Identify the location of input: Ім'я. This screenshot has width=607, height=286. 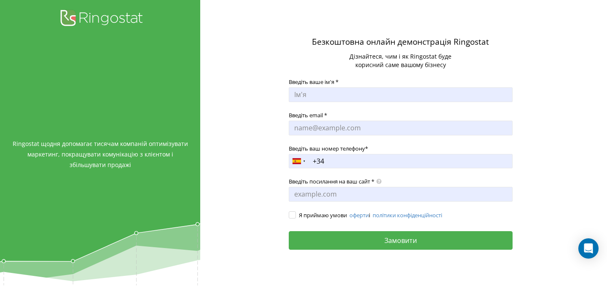
(401, 94).